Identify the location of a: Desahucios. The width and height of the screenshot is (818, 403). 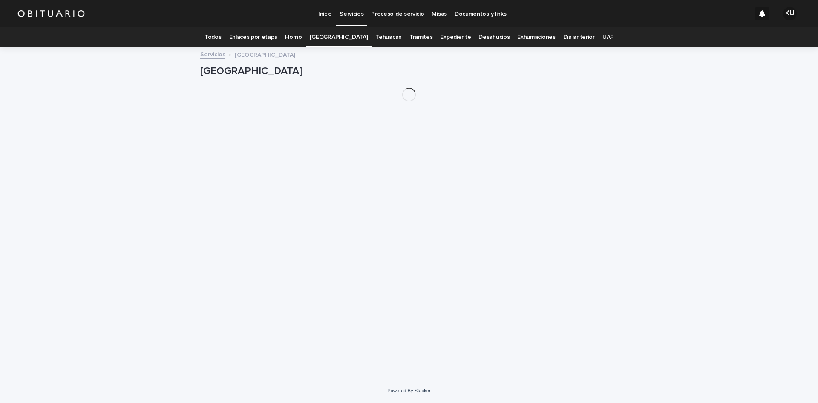
(494, 37).